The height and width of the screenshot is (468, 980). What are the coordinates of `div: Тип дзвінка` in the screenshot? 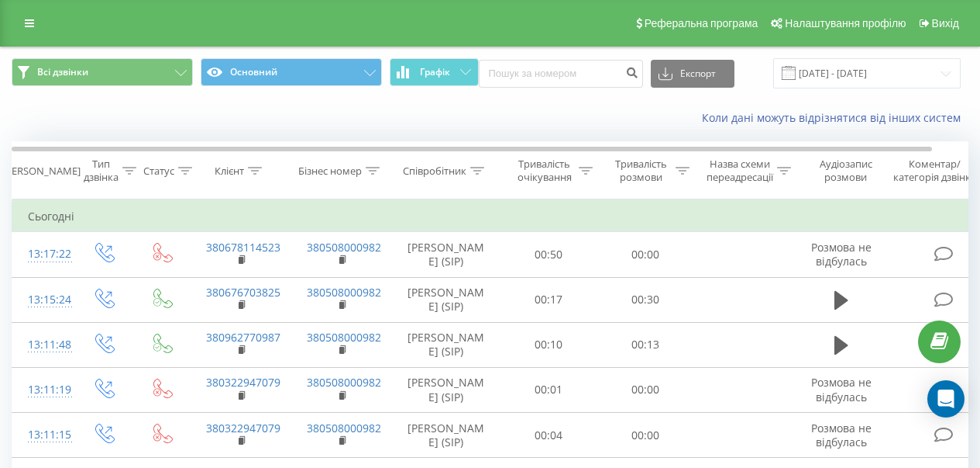 It's located at (101, 170).